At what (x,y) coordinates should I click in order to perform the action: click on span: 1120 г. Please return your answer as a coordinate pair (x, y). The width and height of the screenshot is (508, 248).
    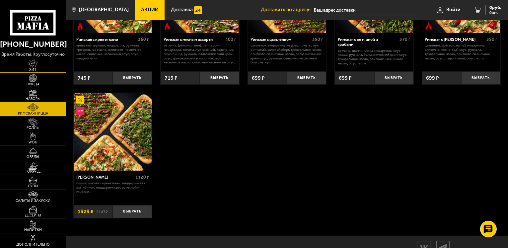
    Looking at the image, I should click on (142, 177).